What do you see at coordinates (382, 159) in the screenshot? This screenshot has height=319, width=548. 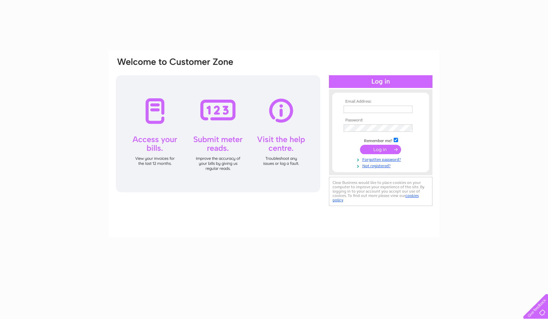 I see `a: Forgotten password?` at bounding box center [382, 159].